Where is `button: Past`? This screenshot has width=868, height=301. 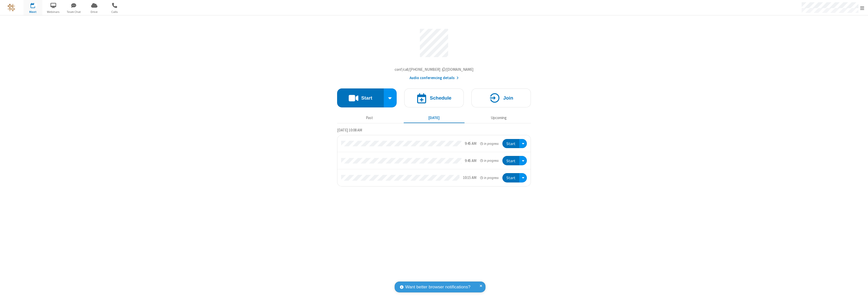
button: Past is located at coordinates (369, 117).